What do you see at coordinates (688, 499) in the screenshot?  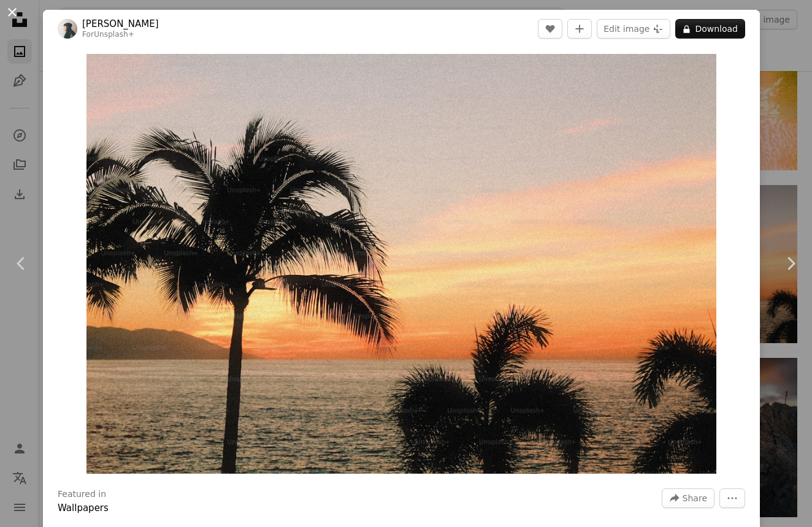 I see `button: Share this image` at bounding box center [688, 499].